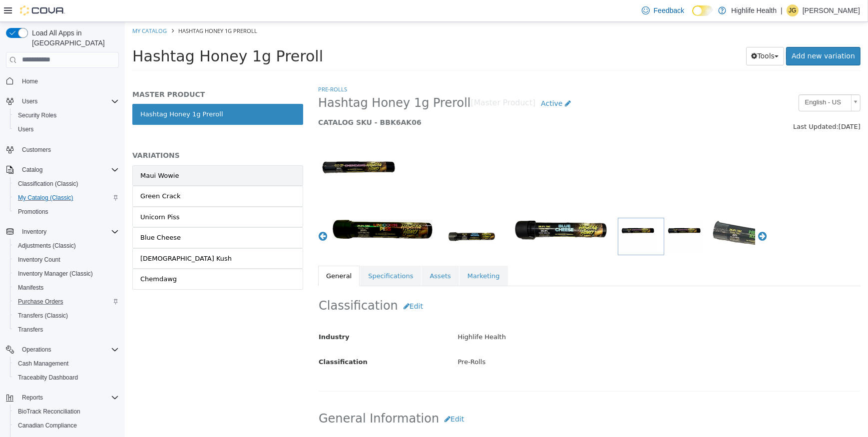 The height and width of the screenshot is (437, 868). Describe the element at coordinates (218, 340) in the screenshot. I see `span: Classification` at that location.